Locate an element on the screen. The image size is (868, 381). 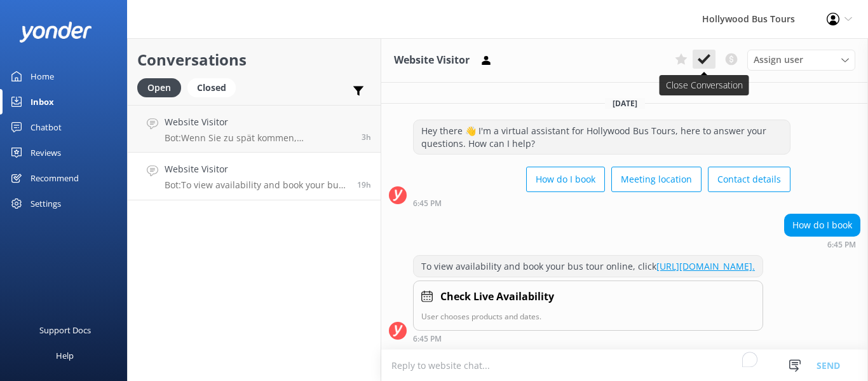
div: Hey there 👋 I'm a virtual assistant for Hollywood Bus Tours, here to answer your questions. How c... is located at coordinates (602, 137).